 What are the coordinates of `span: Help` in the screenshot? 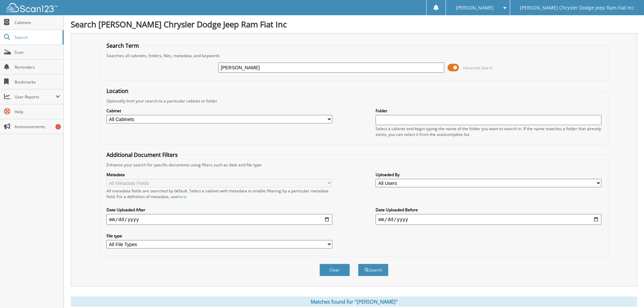 It's located at (37, 111).